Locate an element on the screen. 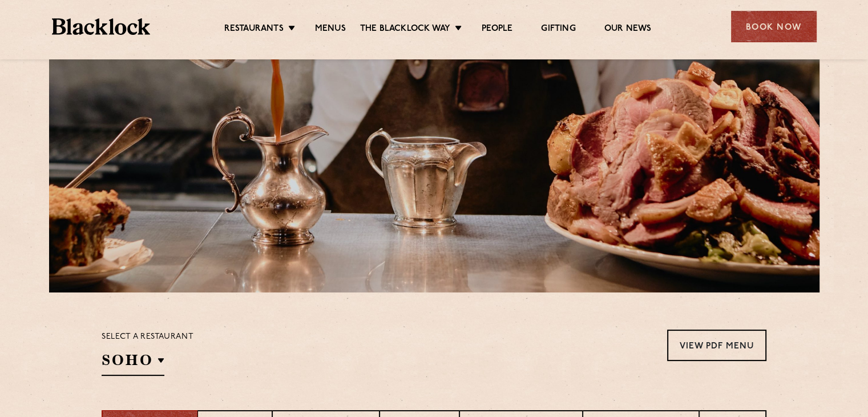 Image resolution: width=868 pixels, height=417 pixels. img: BL_Textured_Logo-footer-cropped.svg is located at coordinates (101, 26).